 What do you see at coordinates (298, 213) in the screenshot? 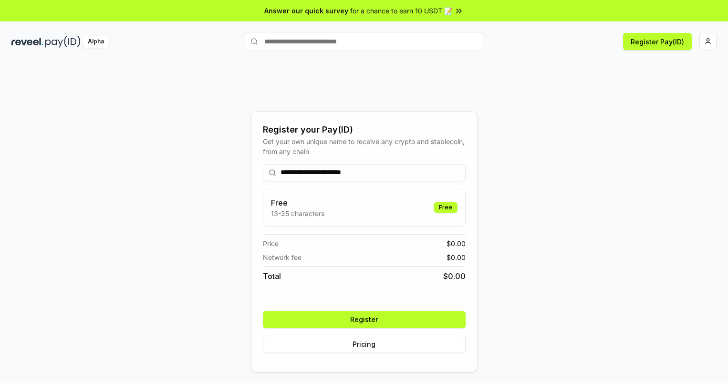
I see `p: 13-25 characters` at bounding box center [298, 213].